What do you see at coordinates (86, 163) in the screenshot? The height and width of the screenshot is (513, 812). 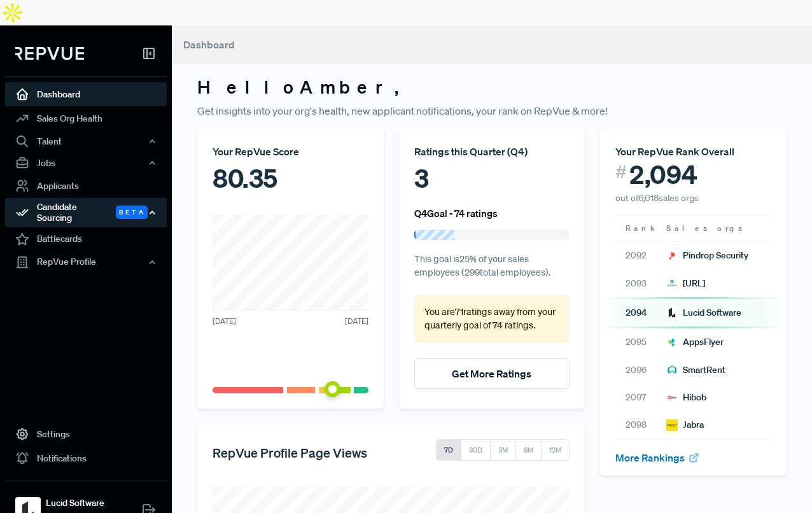 I see `button: Jobs` at bounding box center [86, 163].